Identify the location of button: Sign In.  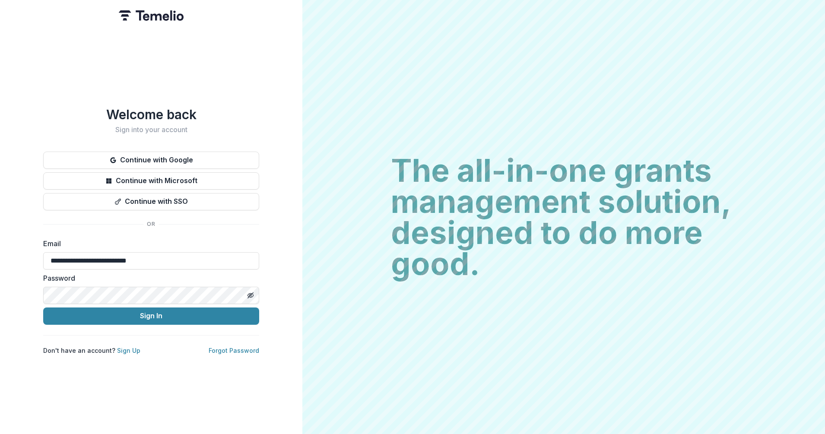
(151, 316).